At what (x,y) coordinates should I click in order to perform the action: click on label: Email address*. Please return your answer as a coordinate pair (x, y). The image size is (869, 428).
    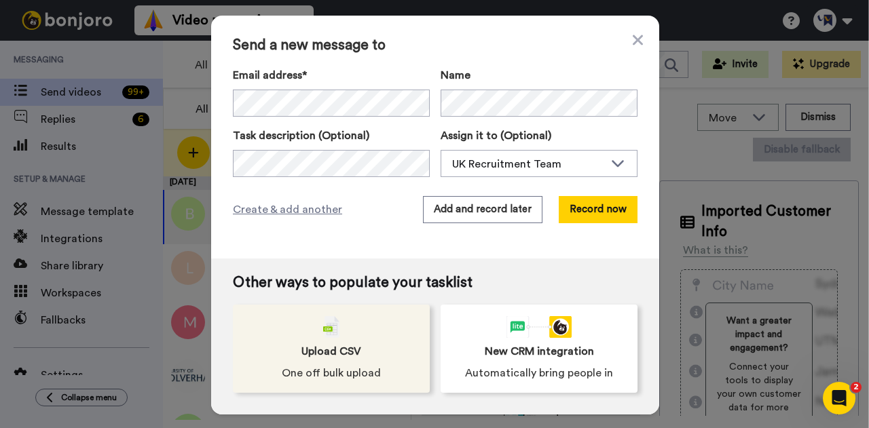
    Looking at the image, I should click on (331, 75).